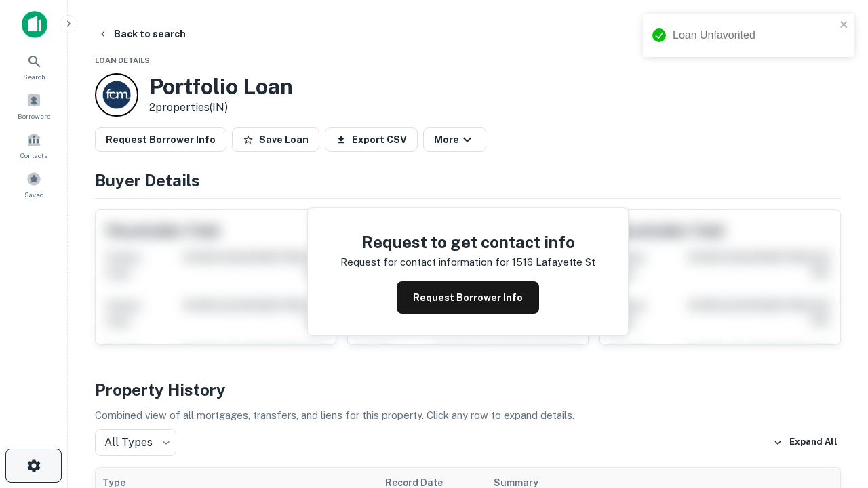 The height and width of the screenshot is (488, 868). What do you see at coordinates (454, 140) in the screenshot?
I see `button: More` at bounding box center [454, 140].